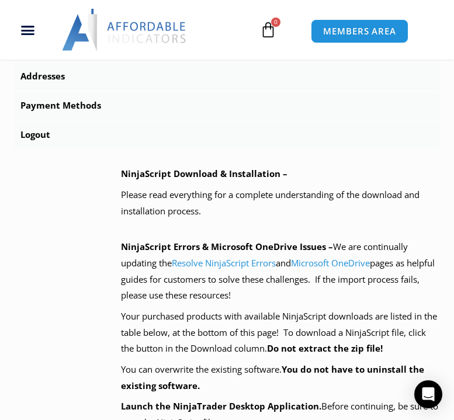  What do you see at coordinates (227, 77) in the screenshot?
I see `a: Addresses` at bounding box center [227, 77].